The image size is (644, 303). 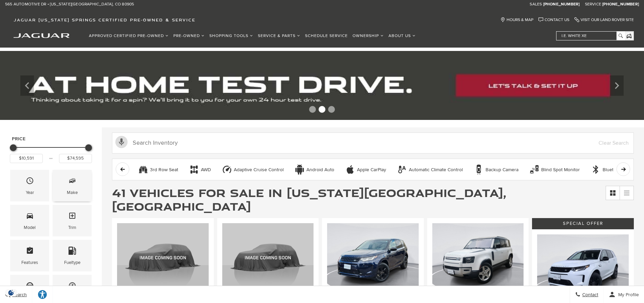 What do you see at coordinates (30, 217) in the screenshot?
I see `span: Model` at bounding box center [30, 217].